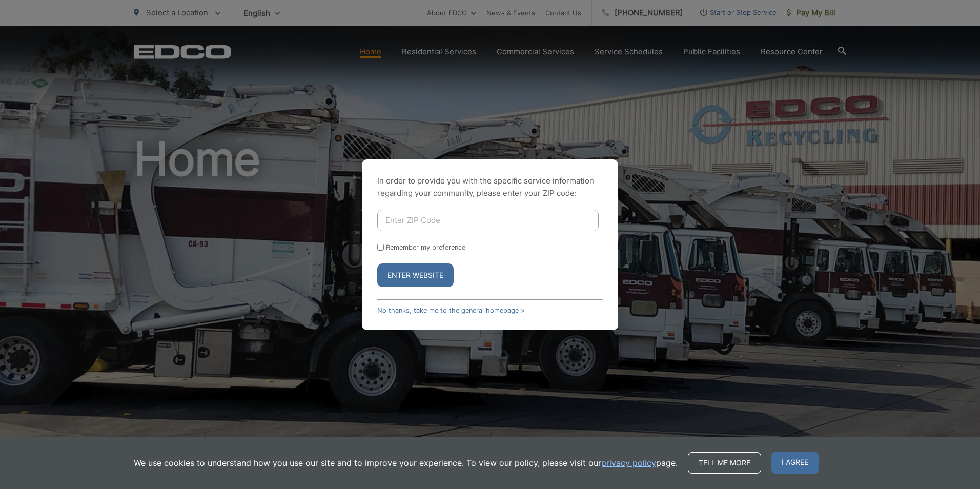  Describe the element at coordinates (425, 247) in the screenshot. I see `label: Remember my preference` at that location.